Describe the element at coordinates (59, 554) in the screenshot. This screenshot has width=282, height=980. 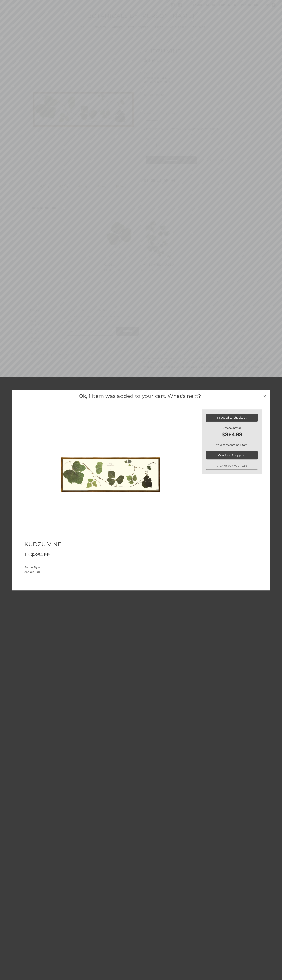
I see `div: 1 × $364.99` at that location.